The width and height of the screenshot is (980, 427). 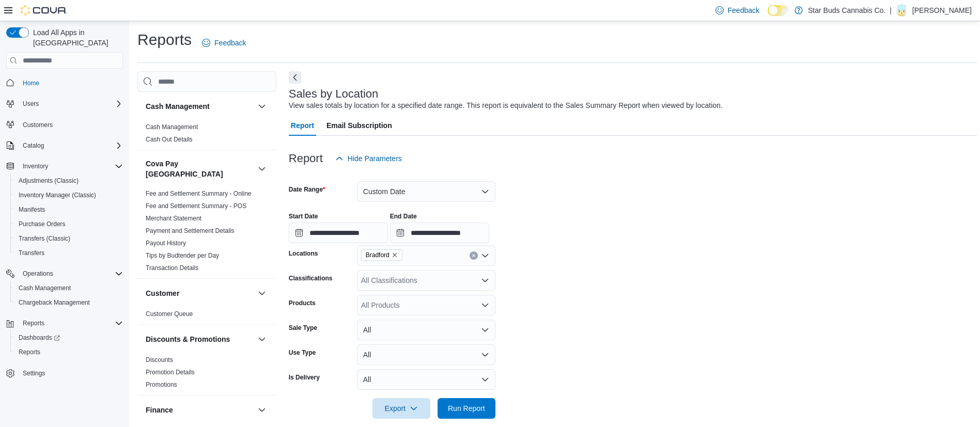 What do you see at coordinates (311, 278) in the screenshot?
I see `label: Classifications` at bounding box center [311, 278].